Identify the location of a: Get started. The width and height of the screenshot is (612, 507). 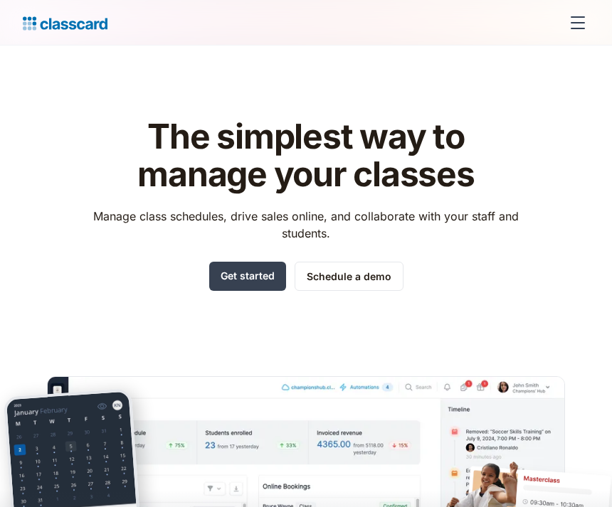
(247, 276).